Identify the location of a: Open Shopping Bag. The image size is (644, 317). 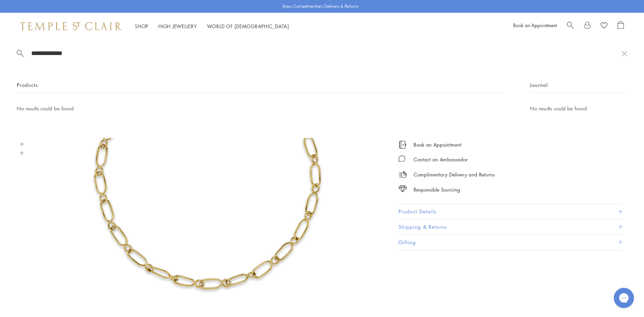
(620, 26).